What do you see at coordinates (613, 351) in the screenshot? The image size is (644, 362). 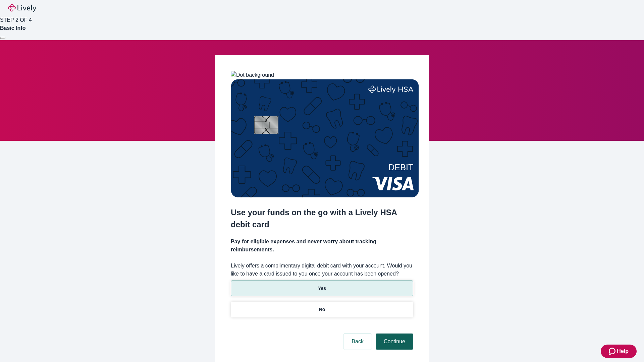 I see `svg: Zendesk support icon` at bounding box center [613, 351].